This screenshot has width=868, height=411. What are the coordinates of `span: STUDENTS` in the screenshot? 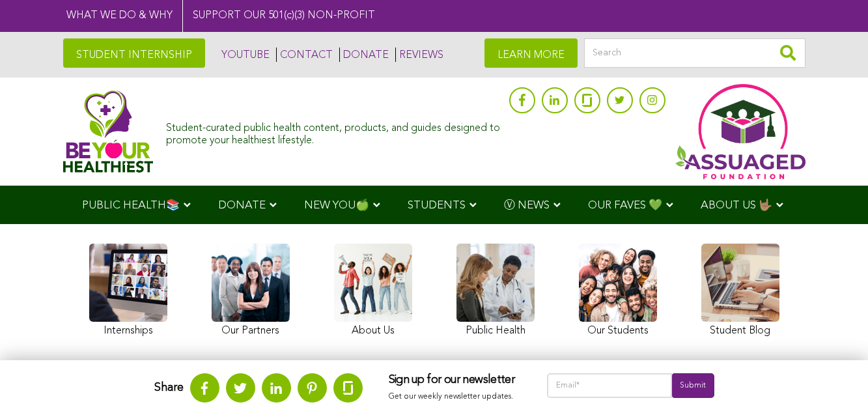 It's located at (436, 205).